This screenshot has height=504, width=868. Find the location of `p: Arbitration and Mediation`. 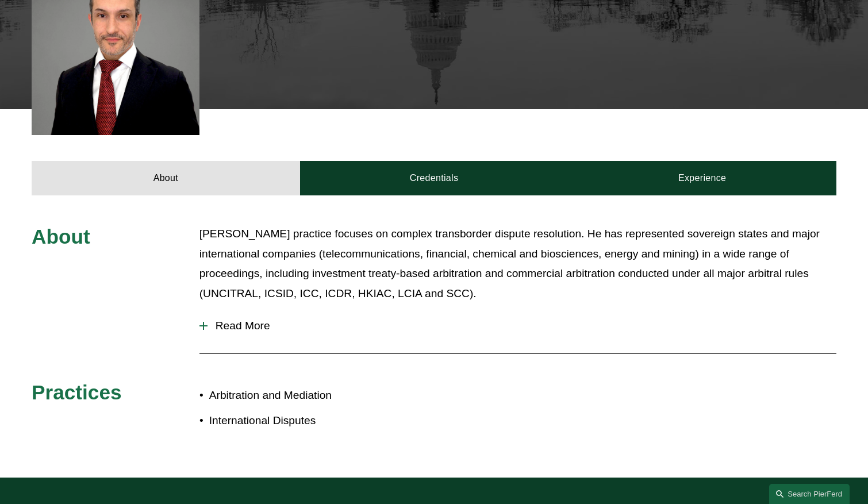

p: Arbitration and Mediation is located at coordinates (321, 396).